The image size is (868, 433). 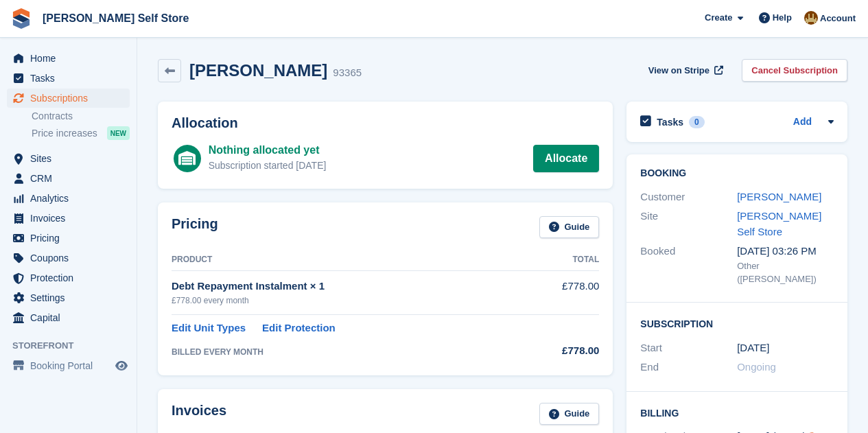 What do you see at coordinates (199, 414) in the screenshot?
I see `h2: Invoices` at bounding box center [199, 414].